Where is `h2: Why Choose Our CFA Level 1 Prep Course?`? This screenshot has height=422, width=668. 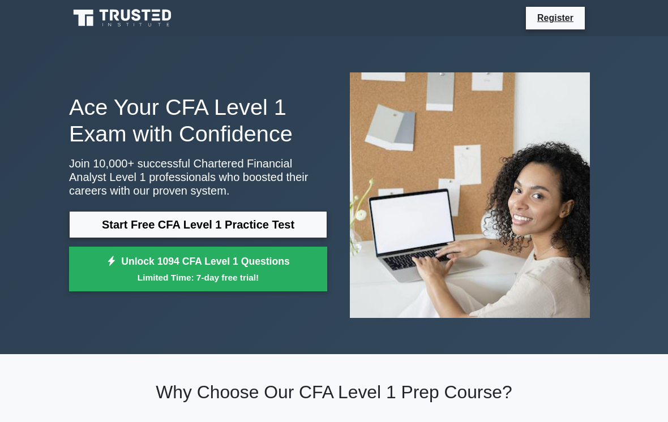 h2: Why Choose Our CFA Level 1 Prep Course? is located at coordinates (334, 392).